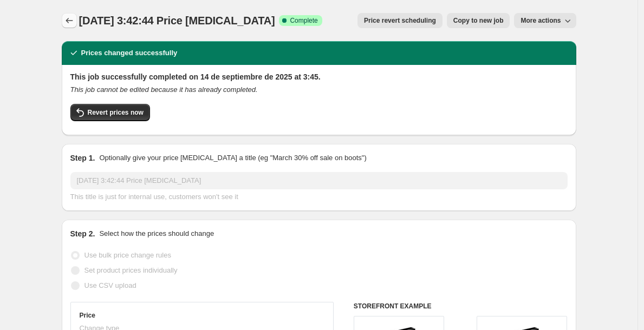  What do you see at coordinates (460, 306) in the screenshot?
I see `h6: STOREFRONT EXAMPLE` at bounding box center [460, 306].